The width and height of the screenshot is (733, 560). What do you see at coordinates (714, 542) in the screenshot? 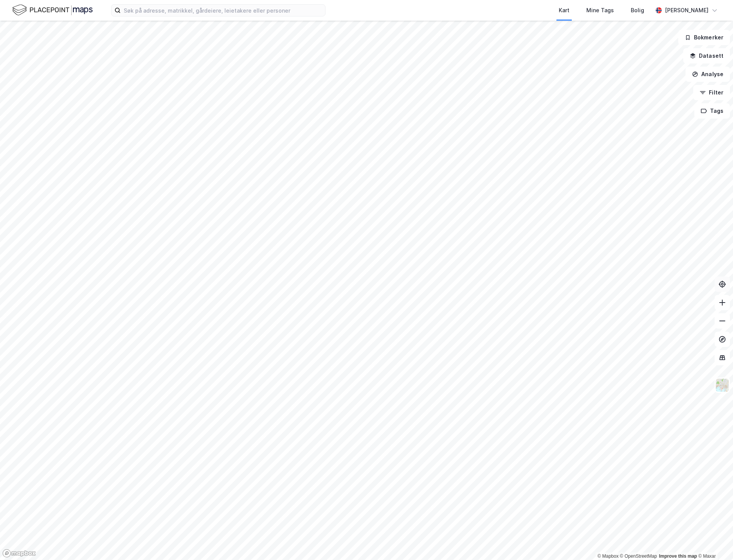
I see `div: Kontrollprogram for chat` at bounding box center [714, 542].